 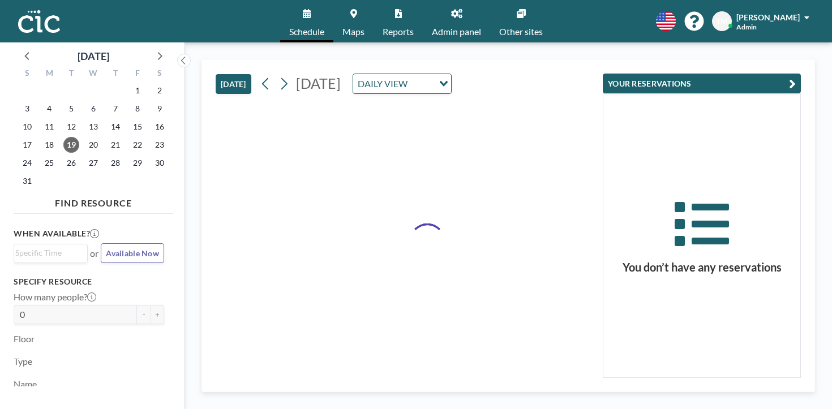 I want to click on h4: FIND RESOURCE, so click(x=93, y=201).